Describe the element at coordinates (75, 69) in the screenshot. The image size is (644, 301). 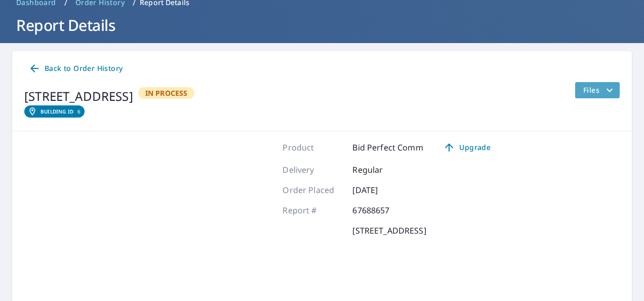
I see `span: Back to Order History` at that location.